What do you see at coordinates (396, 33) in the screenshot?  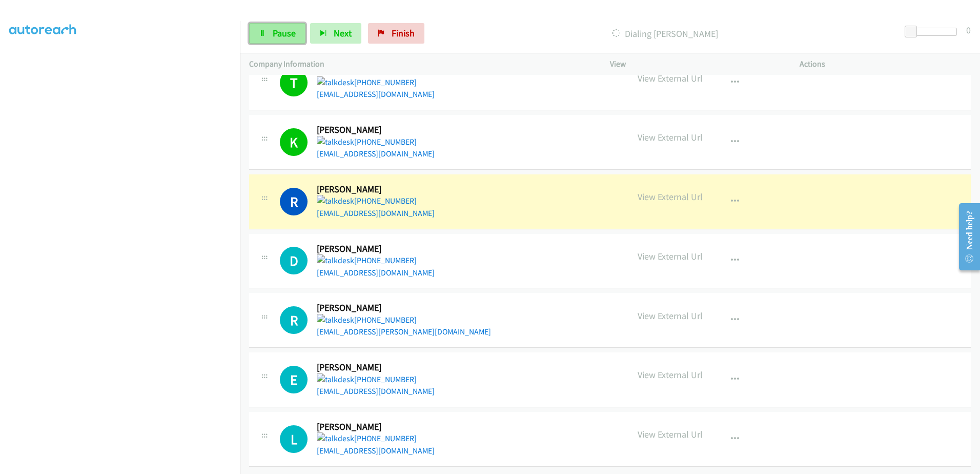 I see `a: Finish` at bounding box center [396, 33].